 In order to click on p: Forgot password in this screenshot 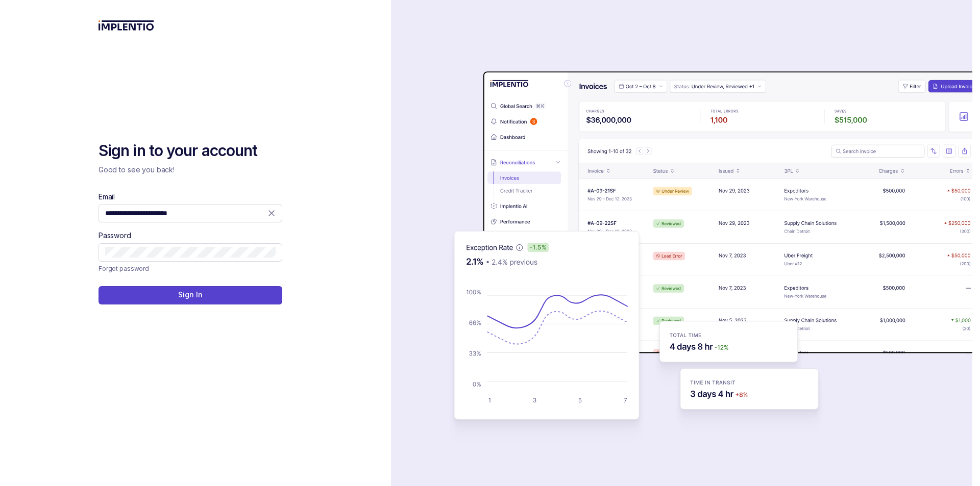, I will do `click(124, 269)`.